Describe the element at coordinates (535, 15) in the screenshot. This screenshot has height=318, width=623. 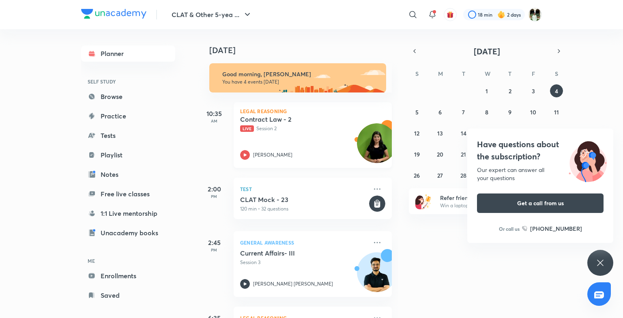
I see `img: amit` at that location.